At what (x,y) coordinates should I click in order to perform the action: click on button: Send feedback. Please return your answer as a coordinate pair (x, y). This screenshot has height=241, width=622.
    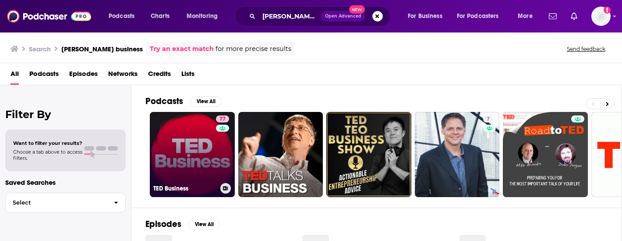
    Looking at the image, I should click on (586, 49).